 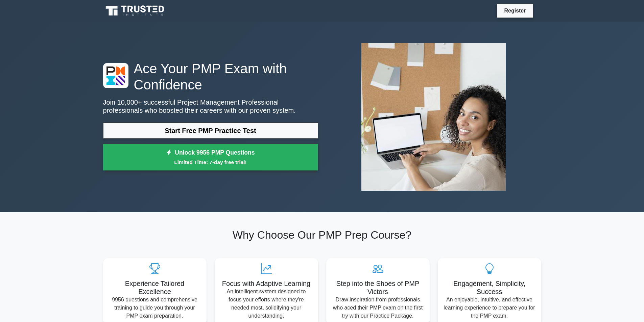 I want to click on a: Register, so click(x=515, y=10).